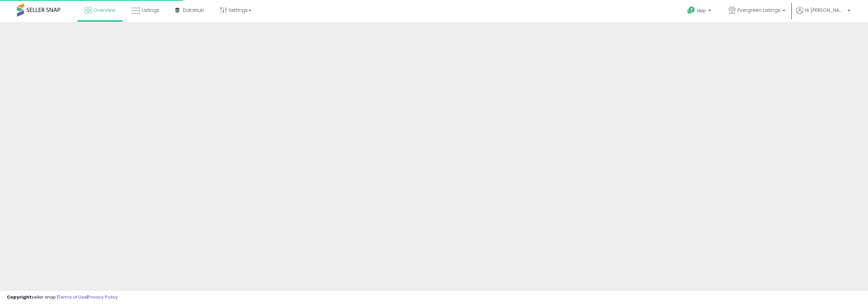 This screenshot has width=868, height=304. I want to click on span: Overview, so click(104, 10).